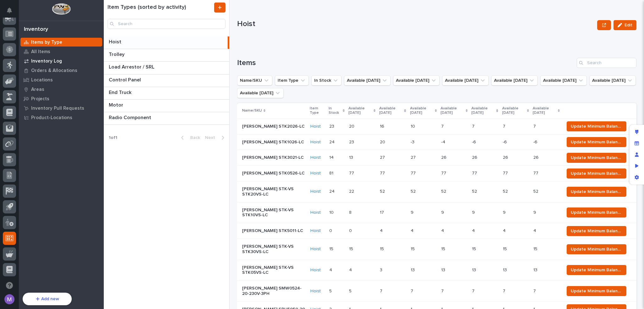 The image size is (644, 309). I want to click on p: 26, so click(506, 157).